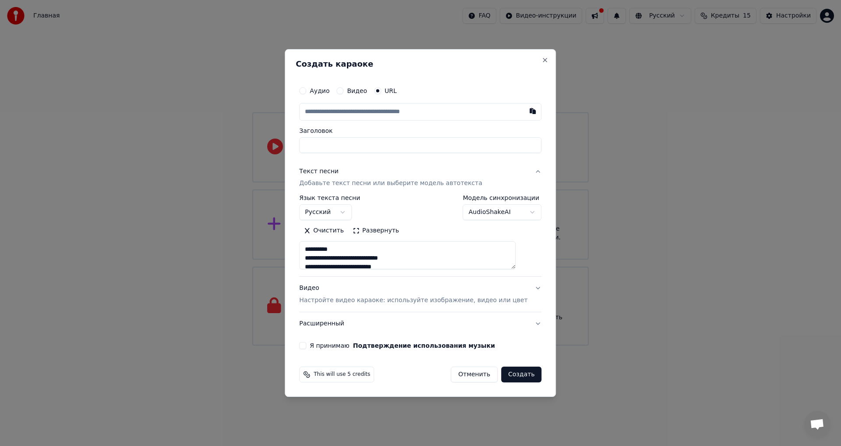  Describe the element at coordinates (357, 91) in the screenshot. I see `label: Видео` at that location.